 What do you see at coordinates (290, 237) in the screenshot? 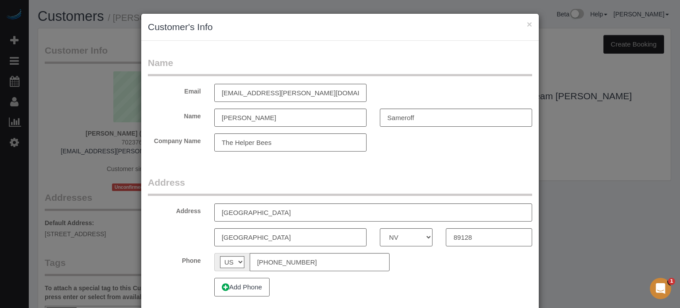
I see `input: City` at bounding box center [290, 237].